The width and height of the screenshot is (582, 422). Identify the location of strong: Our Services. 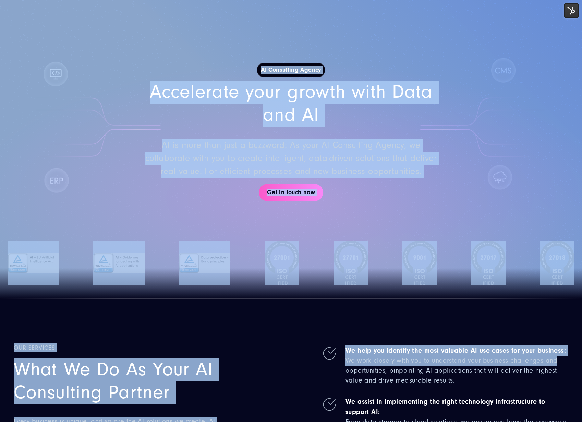
(125, 348).